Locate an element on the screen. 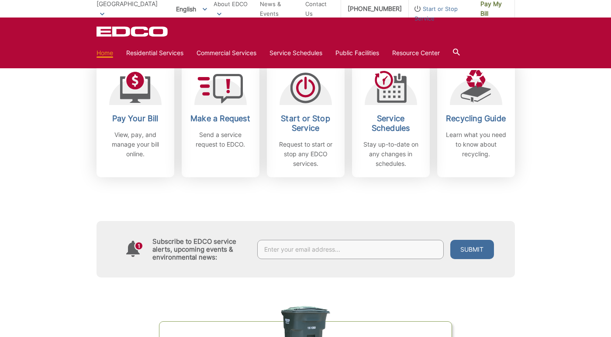 The image size is (611, 337). p: Learn what you need to know about recycling. is located at coordinates (476, 144).